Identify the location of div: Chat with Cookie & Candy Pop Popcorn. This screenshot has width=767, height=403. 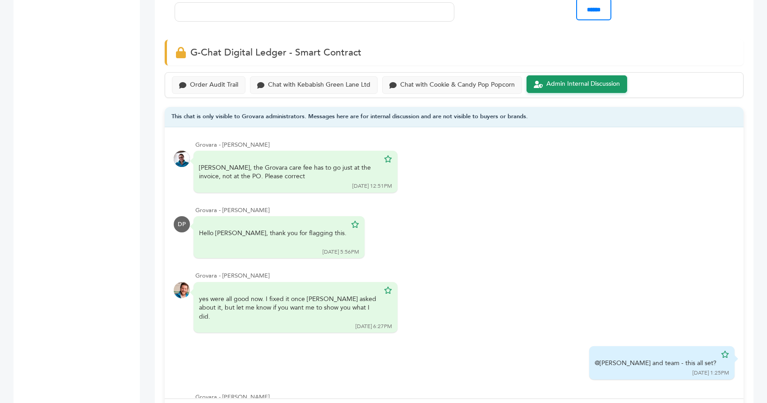
(458, 85).